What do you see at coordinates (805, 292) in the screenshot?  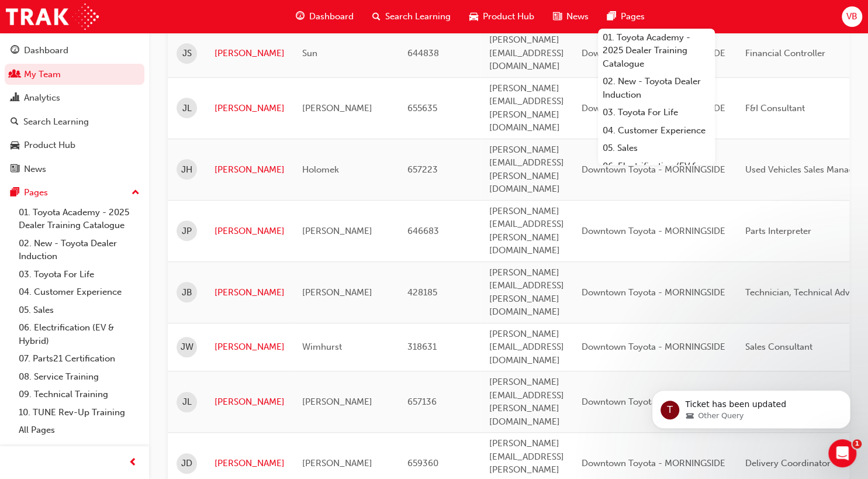 I see `span: Technician, Technical Advisor` at bounding box center [805, 292].